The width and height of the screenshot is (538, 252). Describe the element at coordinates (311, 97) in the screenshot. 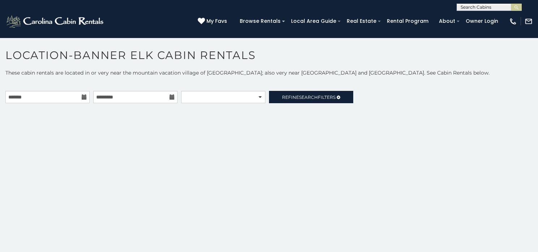

I see `a: RefineSearchFilters` at that location.